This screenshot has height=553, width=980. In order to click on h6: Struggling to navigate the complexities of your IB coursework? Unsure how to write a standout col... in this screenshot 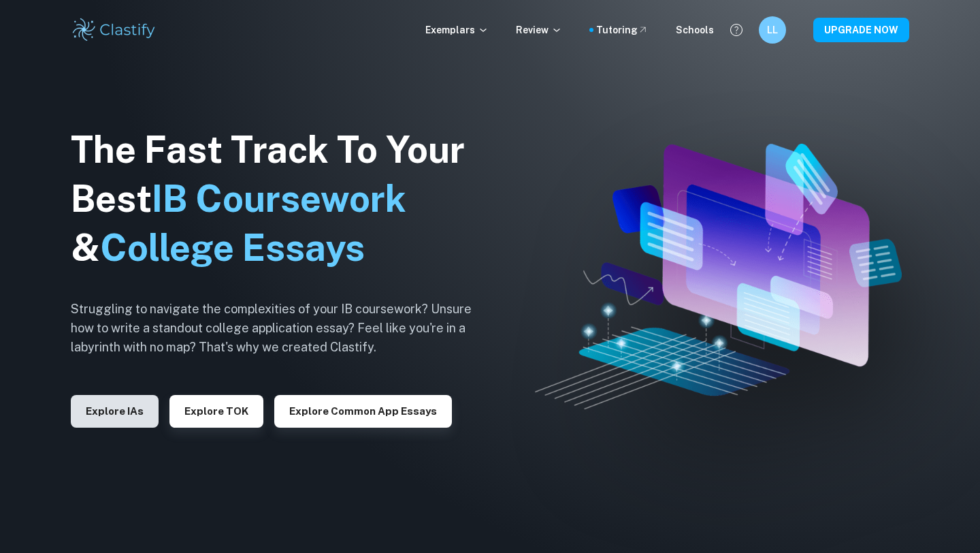, I will do `click(282, 328)`.